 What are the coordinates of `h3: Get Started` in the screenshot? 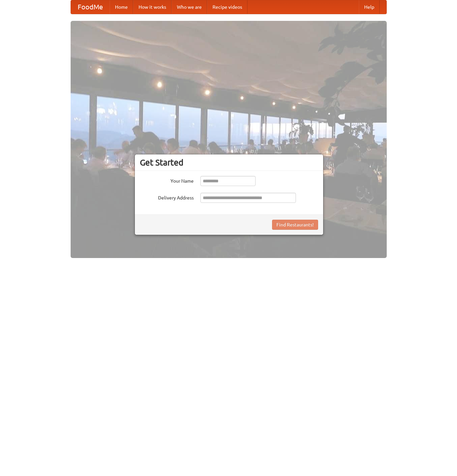 It's located at (229, 162).